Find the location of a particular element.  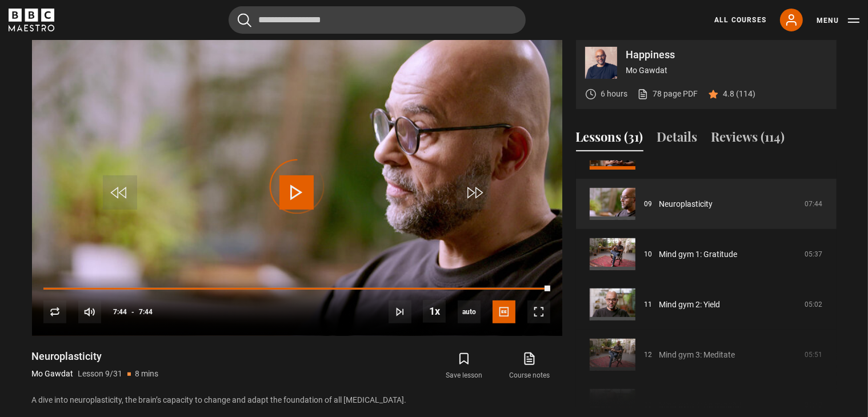

span: auto is located at coordinates (469, 312).